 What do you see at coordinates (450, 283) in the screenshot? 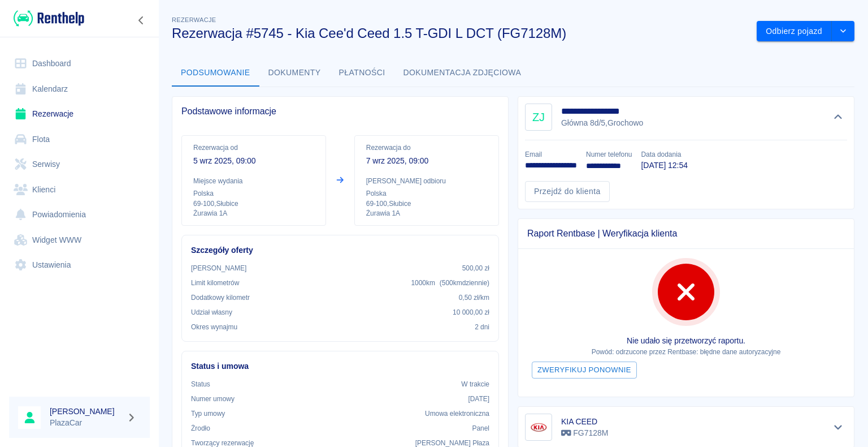
I see `p: 1000 km` at bounding box center [450, 283].